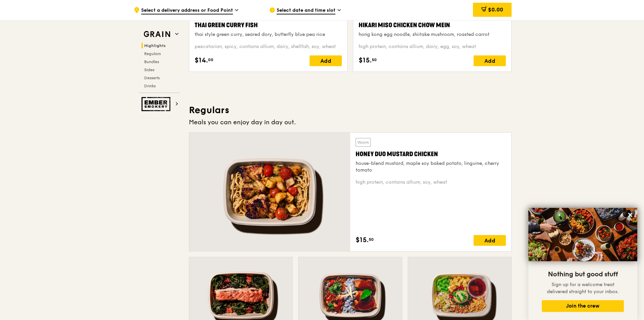 The image size is (644, 320). Describe the element at coordinates (268, 34) in the screenshot. I see `div: thai style green curry, seared dory, butterfly blue pea rice` at that location.